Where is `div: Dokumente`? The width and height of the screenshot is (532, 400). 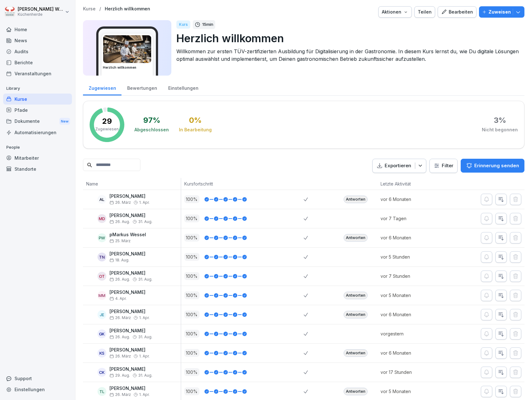
div: Dokumente is located at coordinates (38, 121).